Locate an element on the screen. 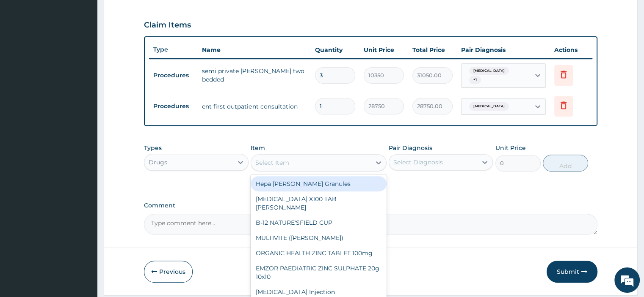  div: ORGANIC HEALTH ZINC TABLET 100mg is located at coordinates (318, 253).